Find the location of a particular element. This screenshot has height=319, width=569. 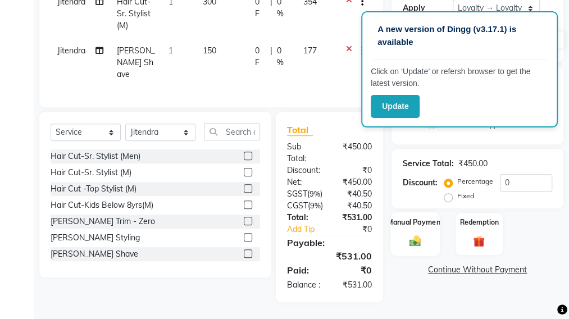

a: Continue Without Payment is located at coordinates (478, 270).